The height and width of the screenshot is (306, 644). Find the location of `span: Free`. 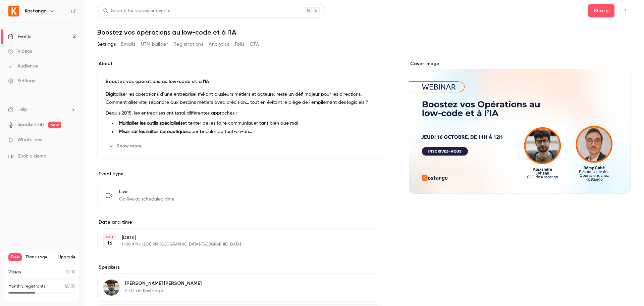

span: Free is located at coordinates (15, 257).